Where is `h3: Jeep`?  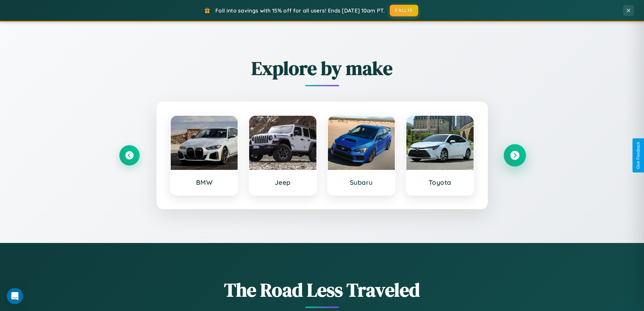
h3: Jeep is located at coordinates (283, 183).